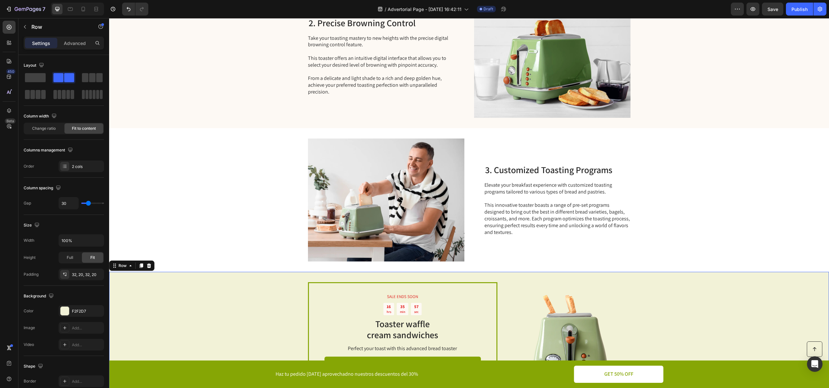 This screenshot has width=829, height=388. I want to click on p: 7, so click(44, 9).